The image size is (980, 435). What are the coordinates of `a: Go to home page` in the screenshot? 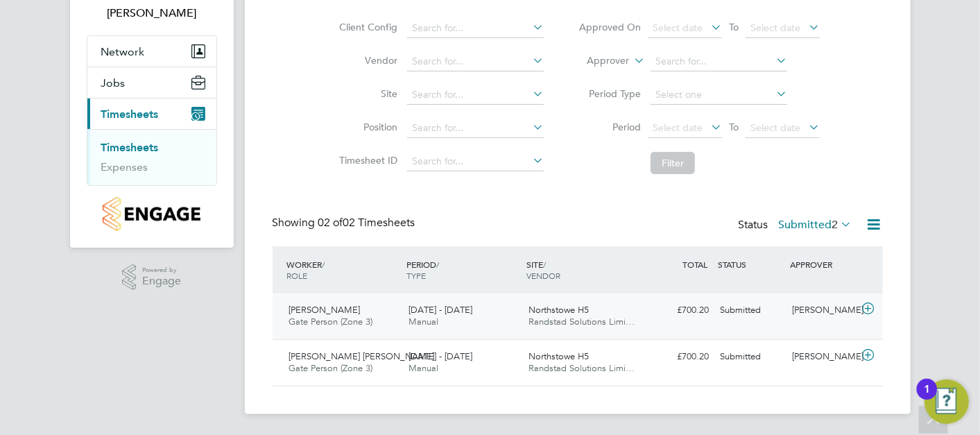 It's located at (152, 214).